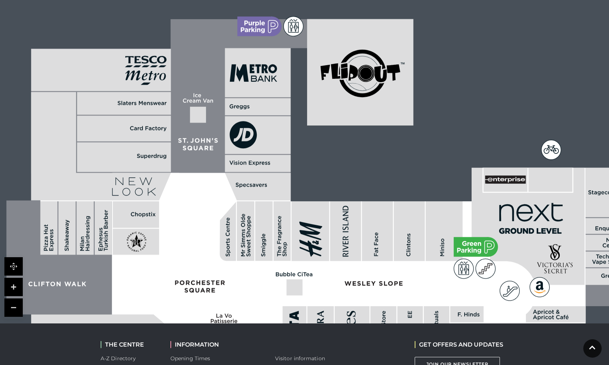 This screenshot has width=609, height=365. Describe the element at coordinates (300, 358) in the screenshot. I see `a: Visitor information` at that location.